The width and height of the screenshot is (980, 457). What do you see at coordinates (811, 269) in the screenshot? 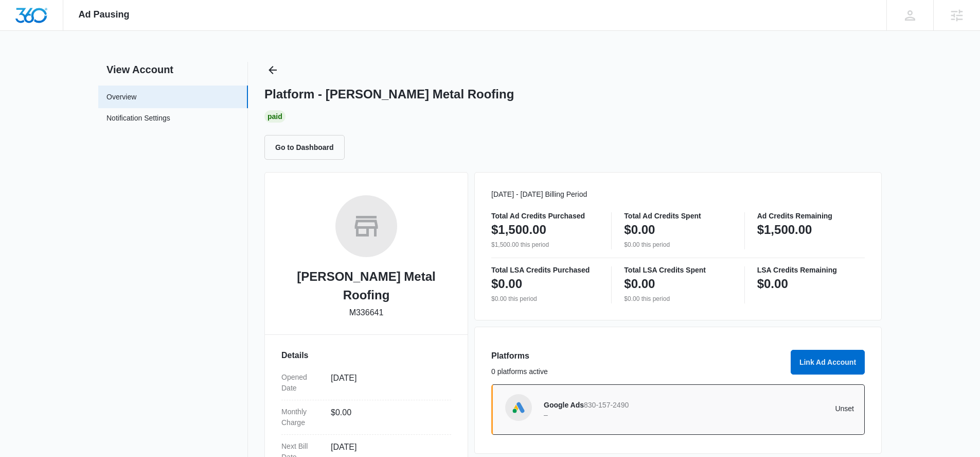
I see `p: LSA Credits Remaining` at bounding box center [811, 269].